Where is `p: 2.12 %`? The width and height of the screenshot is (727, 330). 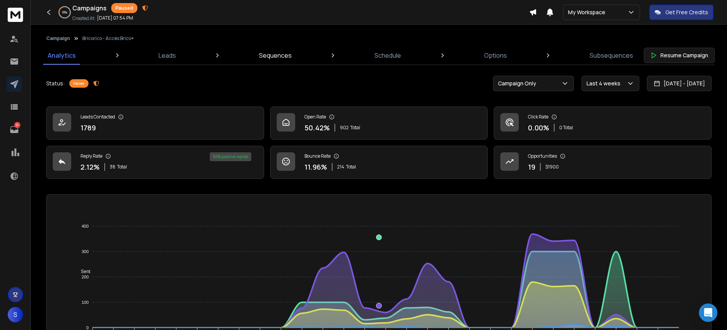 p: 2.12 % is located at coordinates (90, 167).